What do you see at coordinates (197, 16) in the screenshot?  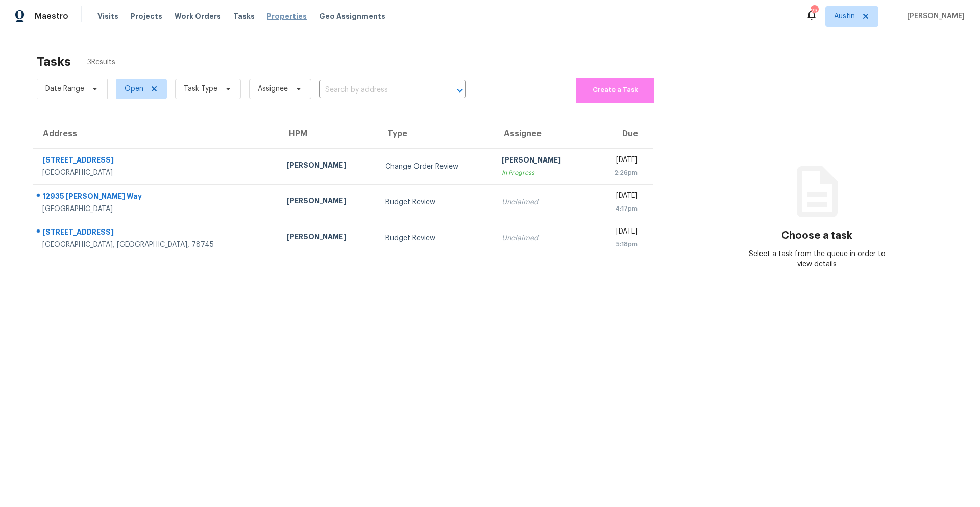 I see `span: Work Orders` at bounding box center [197, 16].